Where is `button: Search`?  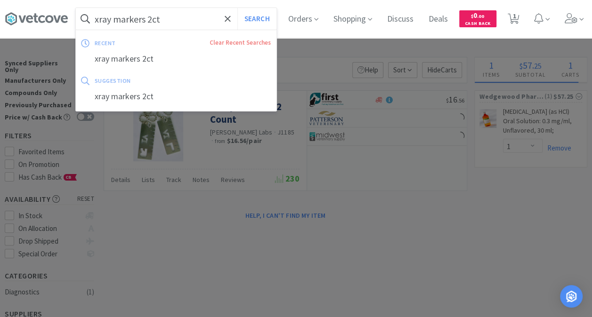 button: Search is located at coordinates (256, 19).